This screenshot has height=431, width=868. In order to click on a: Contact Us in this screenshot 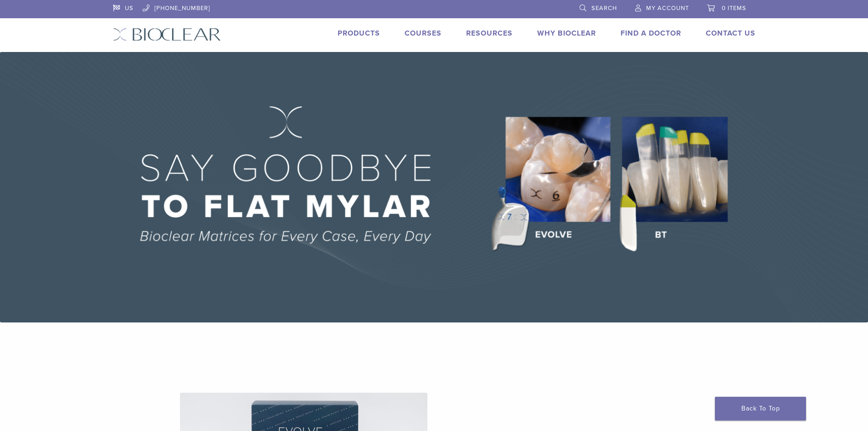, I will do `click(731, 33)`.